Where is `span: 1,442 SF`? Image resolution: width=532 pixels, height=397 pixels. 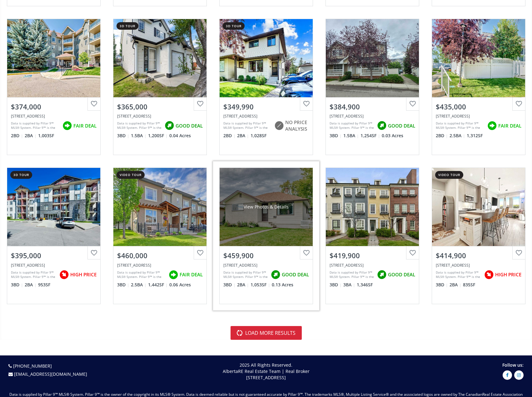
span: 1,442 SF is located at coordinates (158, 285).